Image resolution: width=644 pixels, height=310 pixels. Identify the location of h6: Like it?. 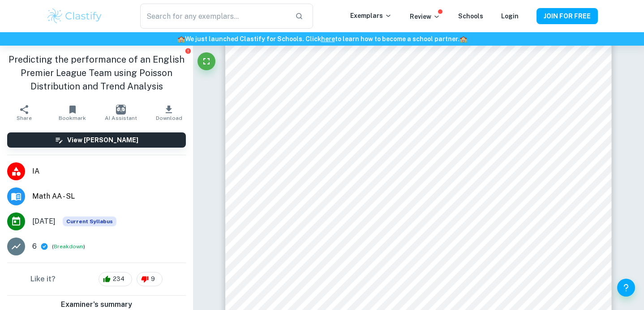
(43, 279).